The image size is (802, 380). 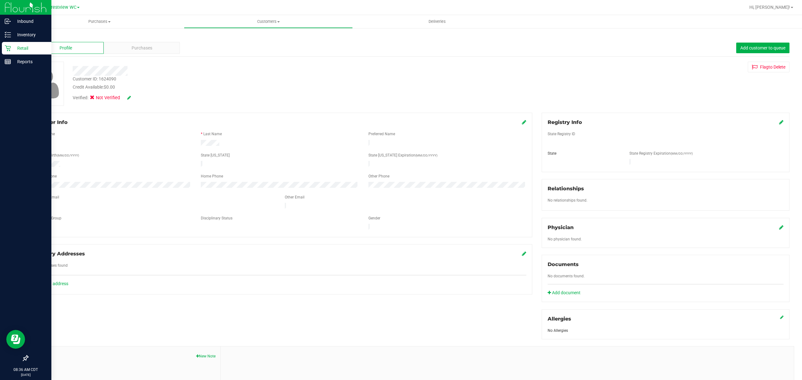 What do you see at coordinates (62, 7) in the screenshot?
I see `span: Crestview WC` at bounding box center [62, 7].